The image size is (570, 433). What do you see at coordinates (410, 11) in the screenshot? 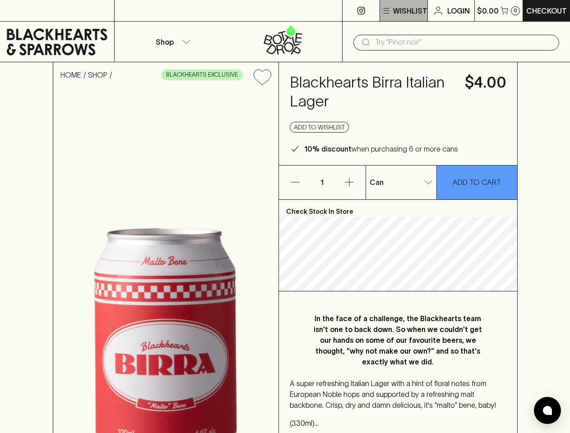
I see `p: Wishlist` at bounding box center [410, 11].